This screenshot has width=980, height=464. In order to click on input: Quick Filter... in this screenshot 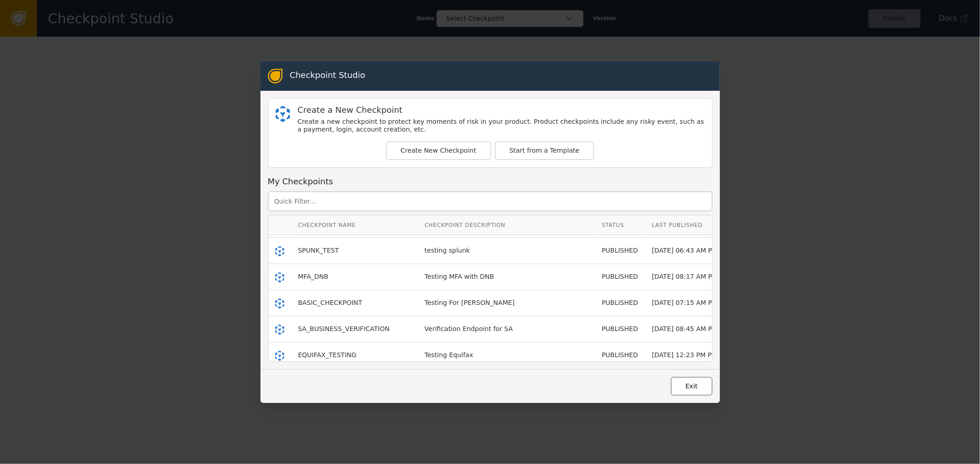, I will do `click(490, 201)`.